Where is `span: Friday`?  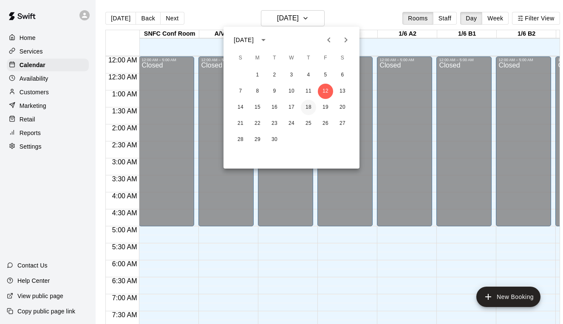 span: Friday is located at coordinates (325, 58).